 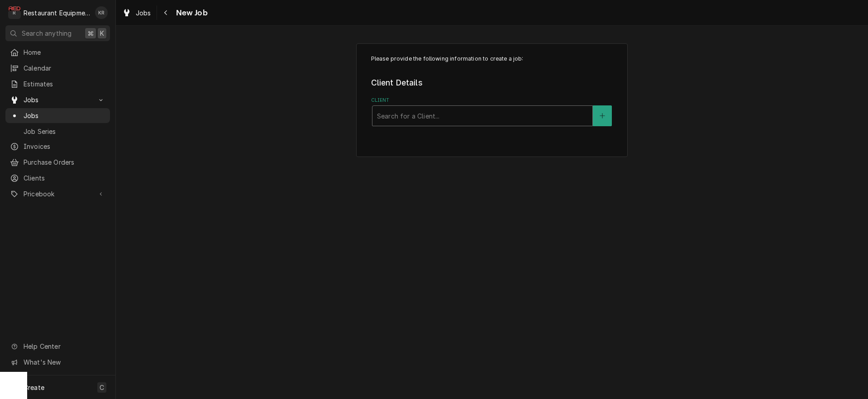 What do you see at coordinates (57, 178) in the screenshot?
I see `a: Clients` at bounding box center [57, 178].